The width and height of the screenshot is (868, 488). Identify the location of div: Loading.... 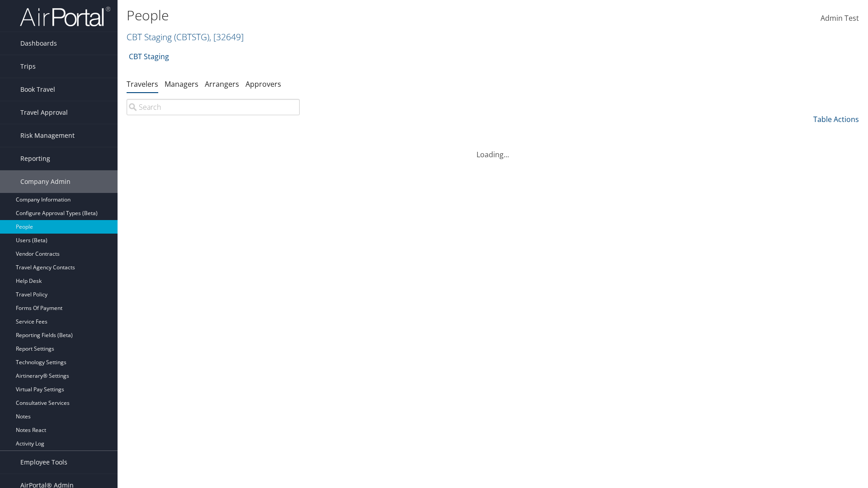
(492, 149).